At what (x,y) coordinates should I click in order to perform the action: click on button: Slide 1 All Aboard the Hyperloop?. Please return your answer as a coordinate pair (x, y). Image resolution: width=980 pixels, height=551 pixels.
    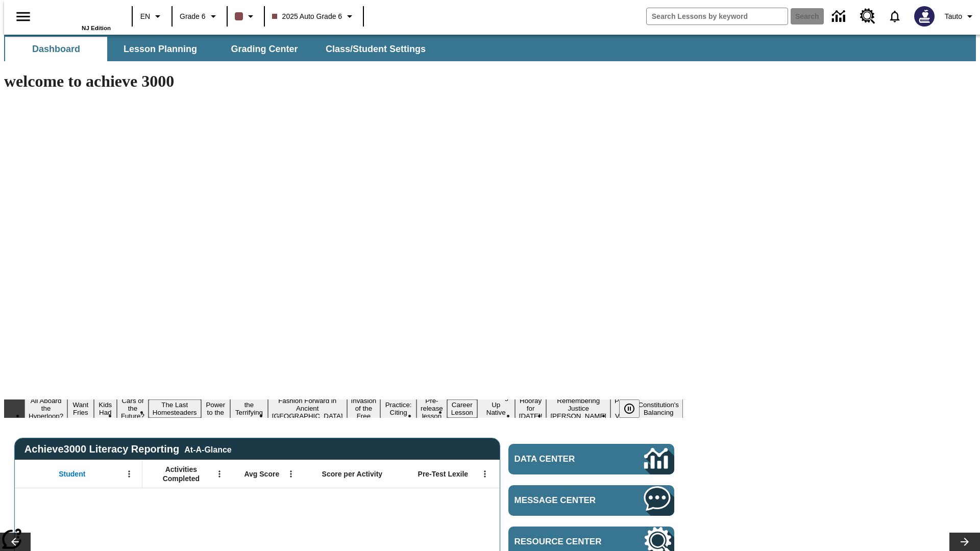
    Looking at the image, I should click on (46, 408).